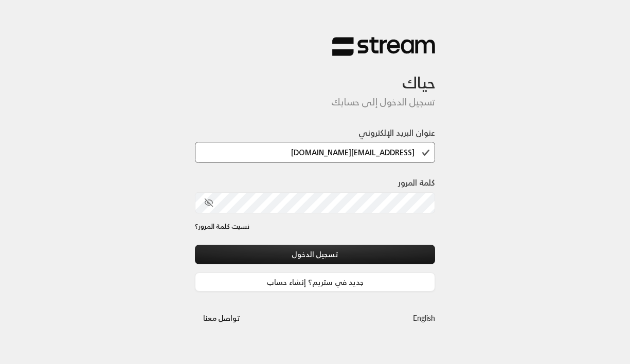 This screenshot has height=364, width=630. I want to click on a: تواصل معنا, so click(221, 318).